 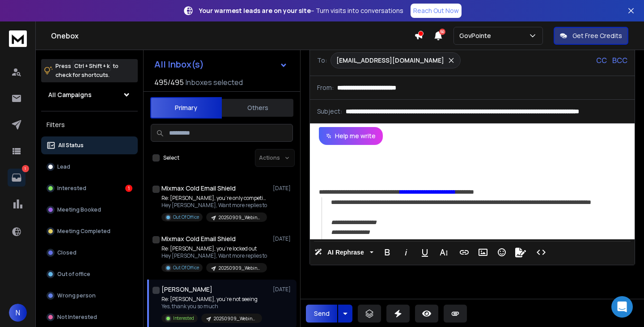 I want to click on p: – Turn visits into conversations, so click(x=301, y=11).